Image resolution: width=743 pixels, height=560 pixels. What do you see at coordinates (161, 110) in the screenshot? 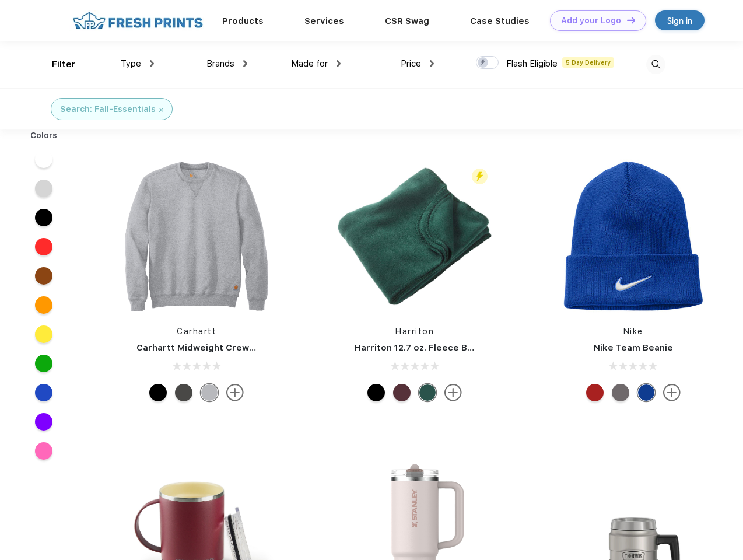
I see `img: filter_cancel.svg` at bounding box center [161, 110].